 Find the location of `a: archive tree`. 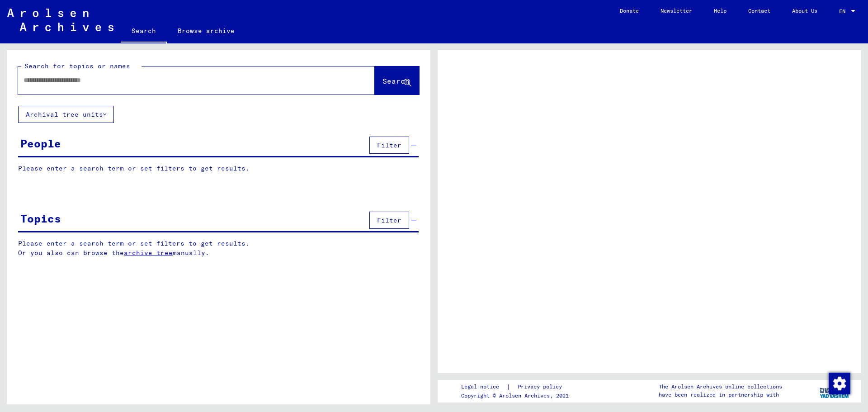

a: archive tree is located at coordinates (148, 253).